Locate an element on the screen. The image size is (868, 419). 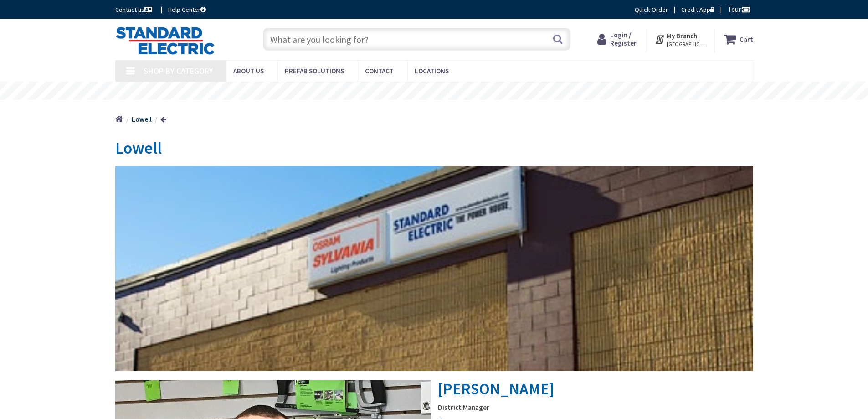
span: Contact is located at coordinates (379, 71).